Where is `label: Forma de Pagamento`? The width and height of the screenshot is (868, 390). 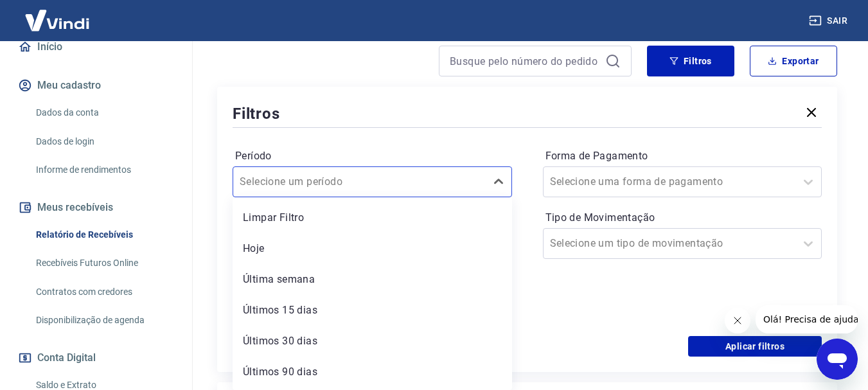
label: Forma de Pagamento is located at coordinates (682, 156).